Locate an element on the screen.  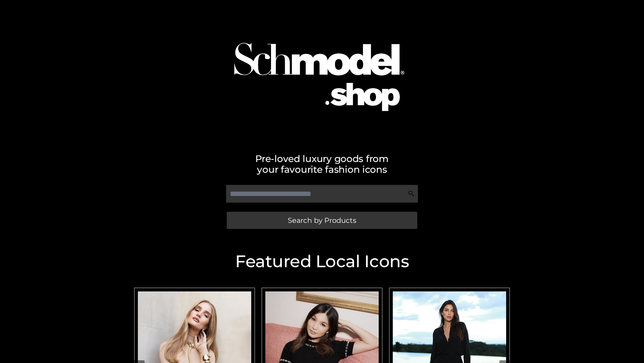
span: Search by Products is located at coordinates (322, 220).